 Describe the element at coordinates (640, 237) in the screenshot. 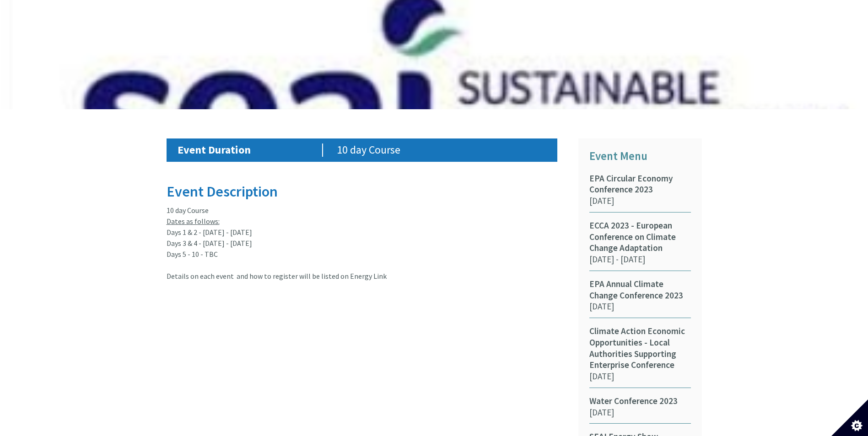

I see `span: ECCA 2023 - European Conference on Climate Change Adaptation` at that location.